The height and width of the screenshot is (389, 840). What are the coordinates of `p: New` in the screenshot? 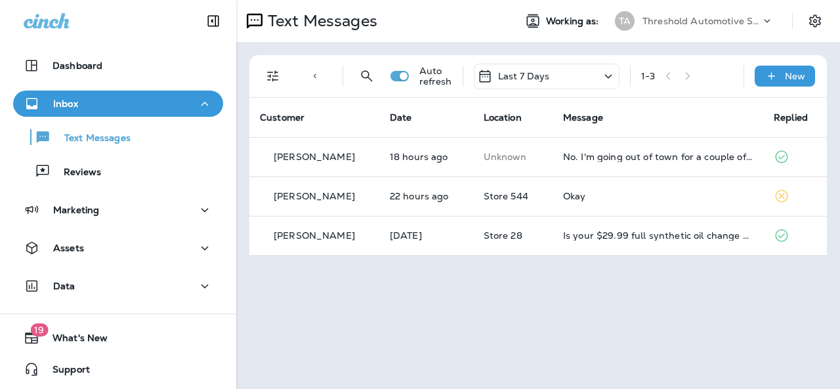 It's located at (795, 76).